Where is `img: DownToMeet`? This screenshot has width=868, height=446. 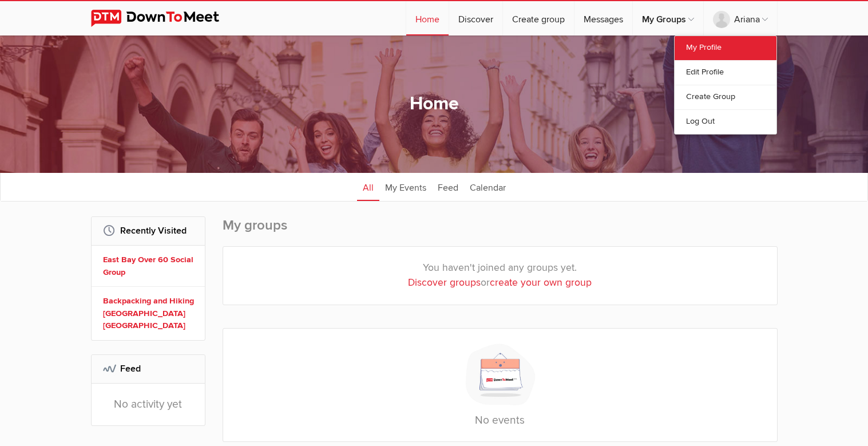
img: DownToMeet is located at coordinates (163, 18).